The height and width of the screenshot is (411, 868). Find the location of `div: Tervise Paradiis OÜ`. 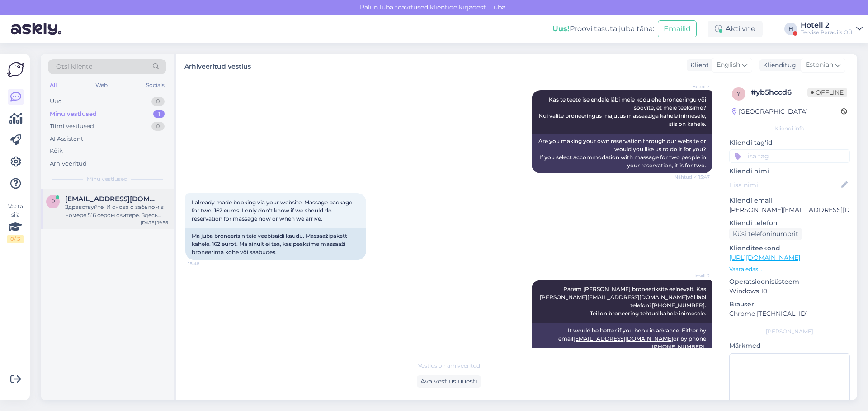

div: Tervise Paradiis OÜ is located at coordinates (826, 33).